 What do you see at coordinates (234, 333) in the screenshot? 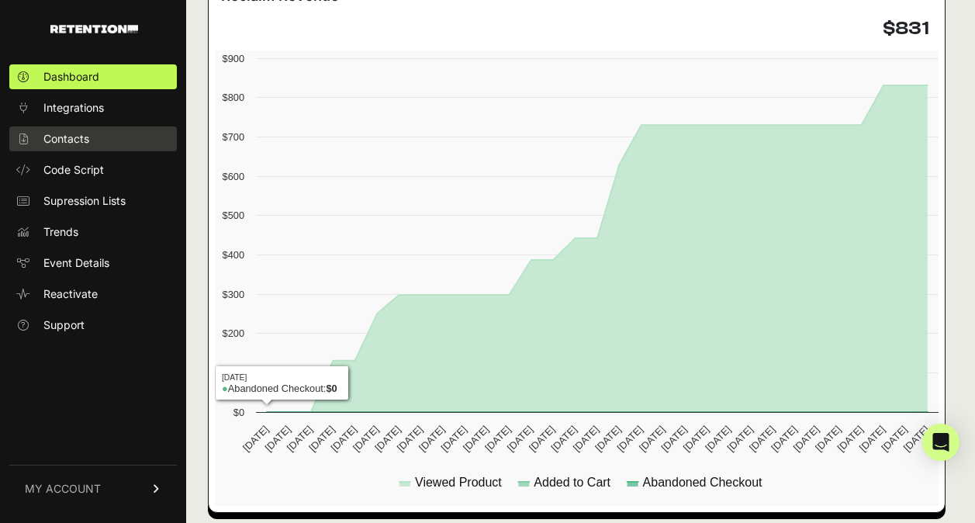
I see `text: $200` at bounding box center [234, 333].